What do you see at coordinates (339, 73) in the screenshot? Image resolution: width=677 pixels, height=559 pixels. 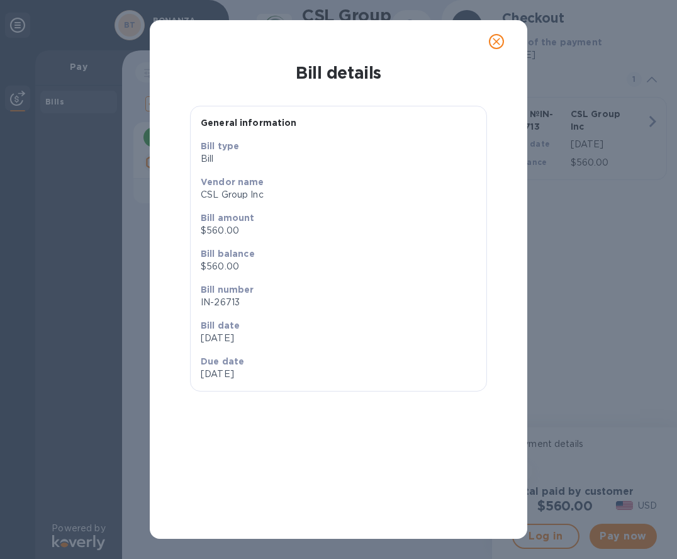 I see `h1: Bill details` at bounding box center [339, 73].